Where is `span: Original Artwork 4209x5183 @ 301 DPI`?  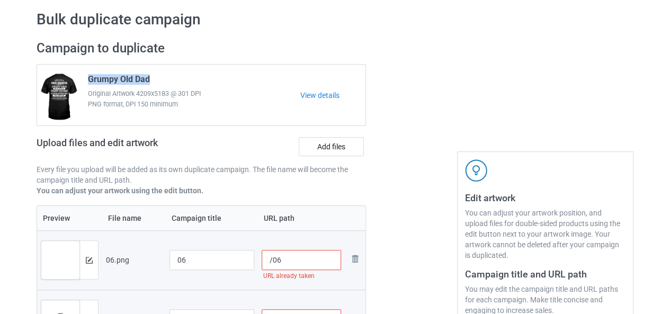 span: Original Artwork 4209x5183 @ 301 DPI is located at coordinates (194, 94).